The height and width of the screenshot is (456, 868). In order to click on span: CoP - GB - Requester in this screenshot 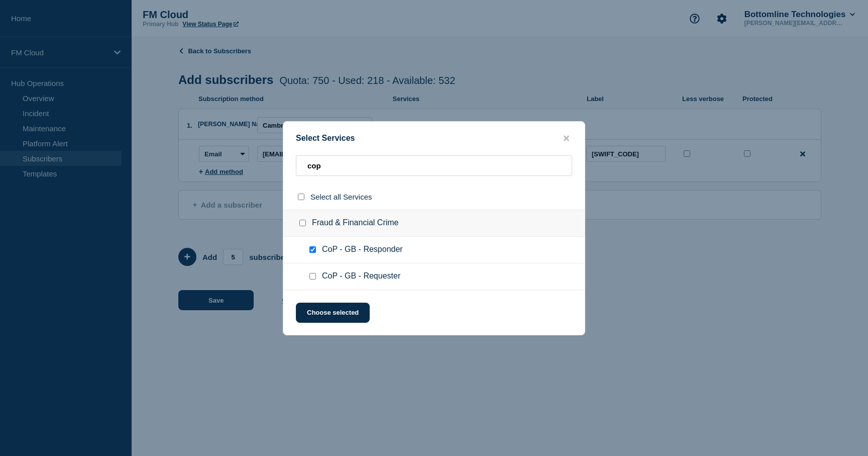, I will do `click(361, 276)`.